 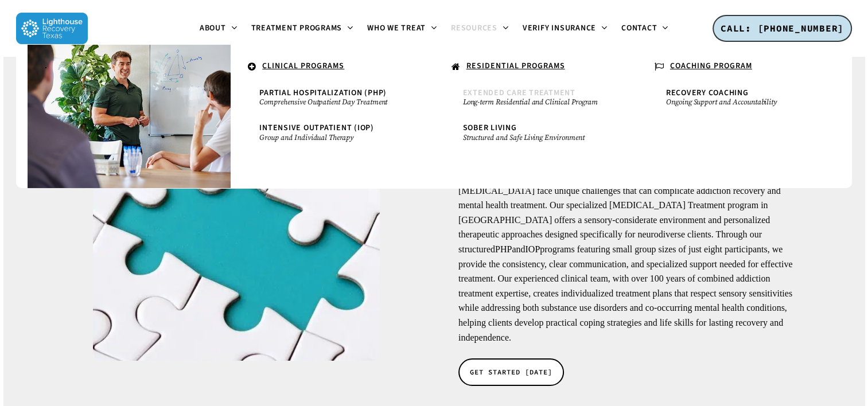 What do you see at coordinates (219, 29) in the screenshot?
I see `a: About` at bounding box center [219, 29].